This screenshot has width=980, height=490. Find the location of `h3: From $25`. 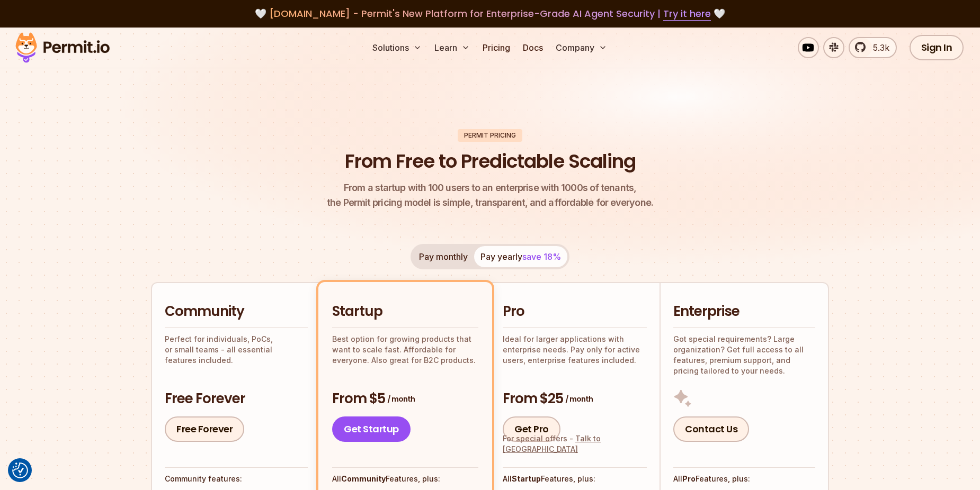

h3: From $25 is located at coordinates (575, 399).